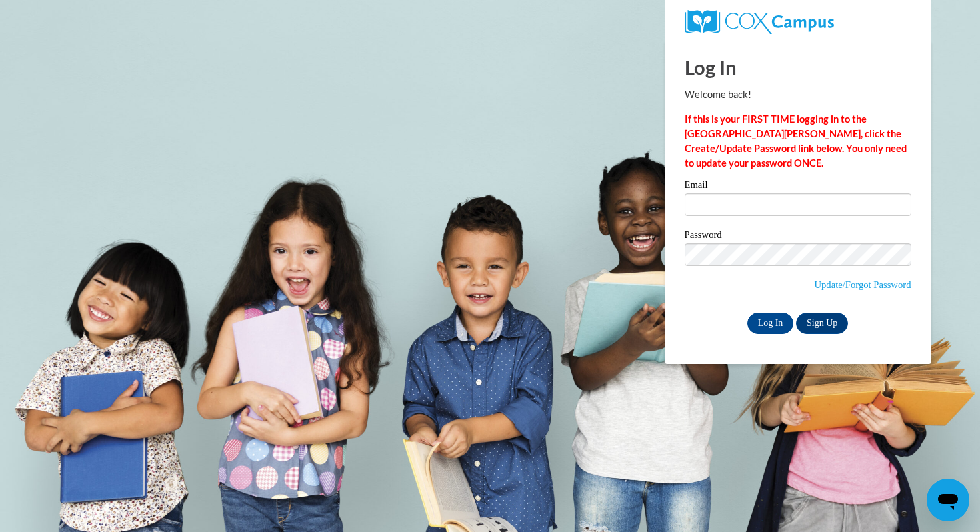 Image resolution: width=980 pixels, height=532 pixels. What do you see at coordinates (822, 323) in the screenshot?
I see `a: Sign Up` at bounding box center [822, 323].